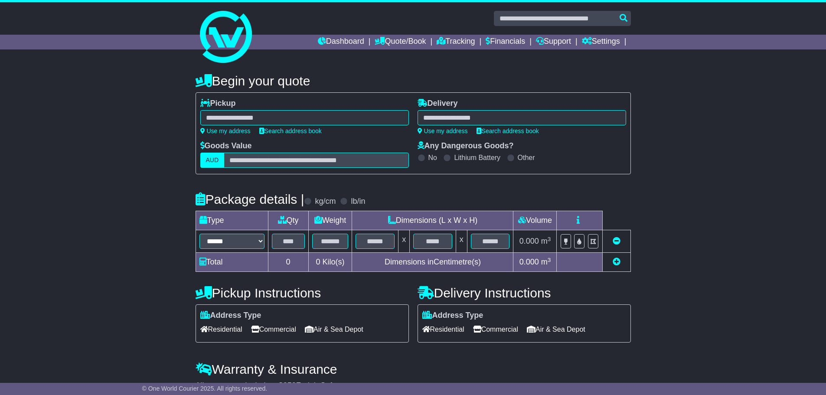  Describe the element at coordinates (524, 293) in the screenshot. I see `h4: Delivery Instructions` at that location.